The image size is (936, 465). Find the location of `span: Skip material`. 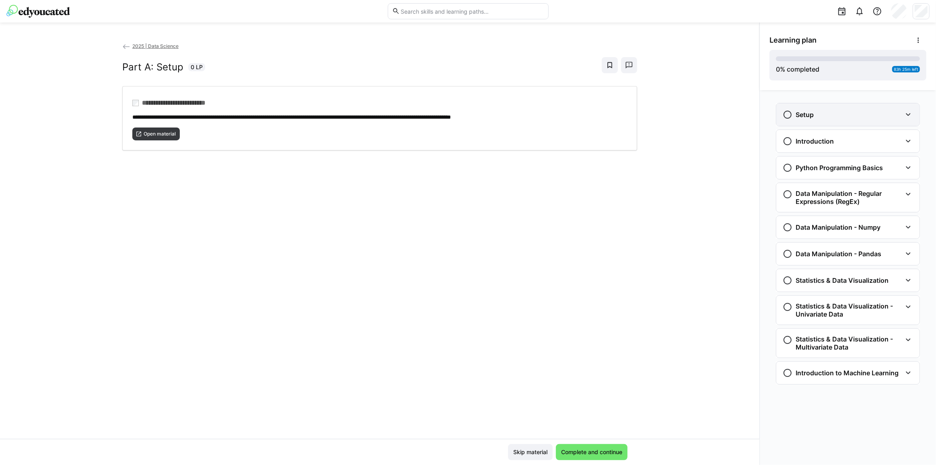

span: Skip material is located at coordinates (530, 452).